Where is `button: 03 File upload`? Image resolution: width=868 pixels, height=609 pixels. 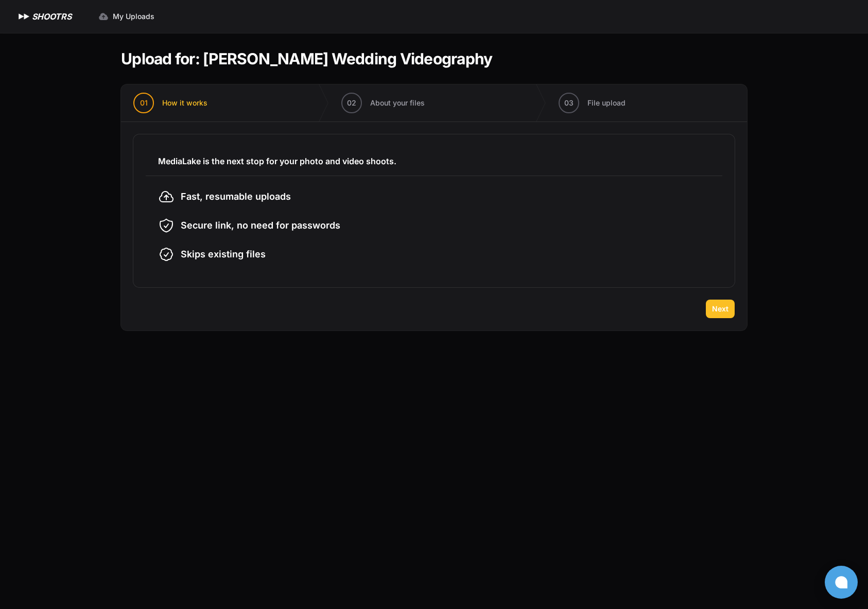 button: 03 File upload is located at coordinates (592, 103).